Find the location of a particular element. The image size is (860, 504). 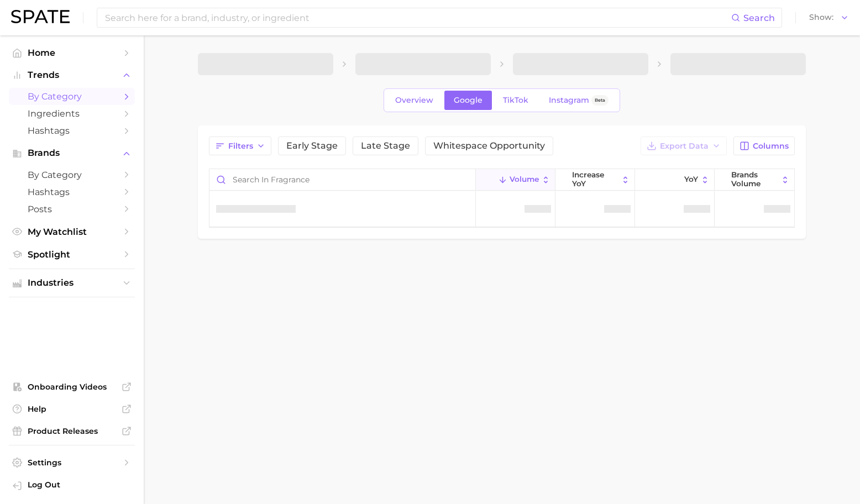

span: Onboarding Videos is located at coordinates (72, 387).